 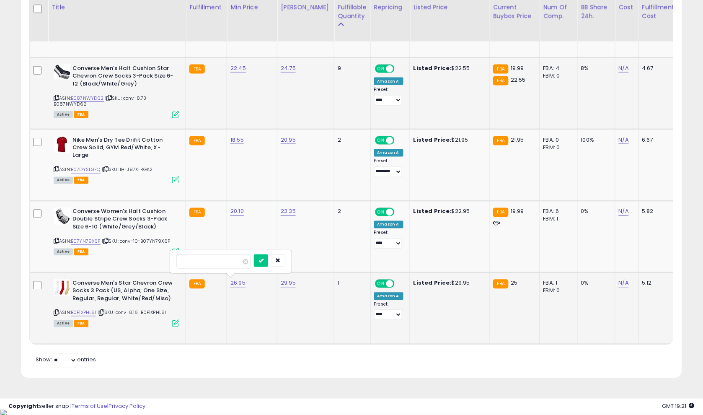 I want to click on div: Current Buybox Price, so click(x=514, y=12).